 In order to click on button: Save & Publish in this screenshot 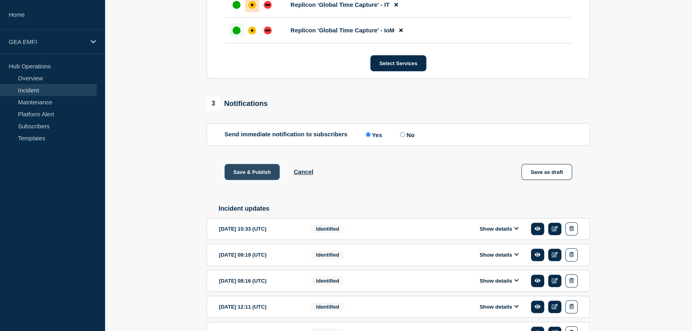, I will do `click(252, 172)`.